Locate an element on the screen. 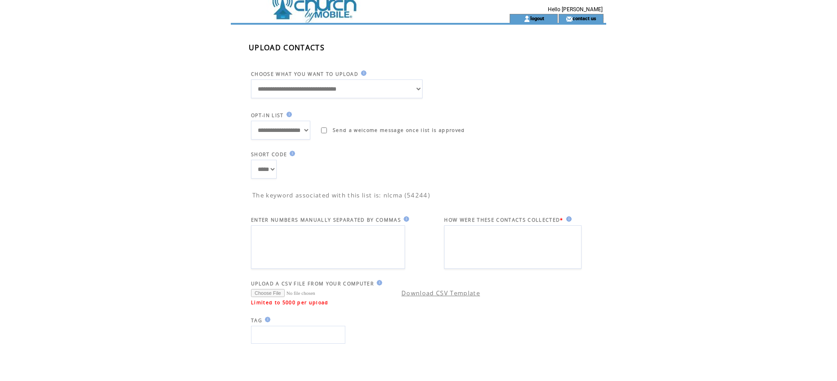 This screenshot has height=381, width=837. a: Download CSV Template is located at coordinates (441, 293).